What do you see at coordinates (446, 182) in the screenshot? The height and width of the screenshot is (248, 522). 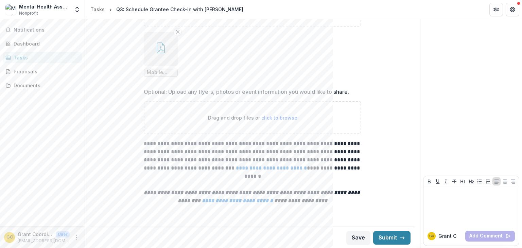 I see `button: Italicize` at bounding box center [446, 182].